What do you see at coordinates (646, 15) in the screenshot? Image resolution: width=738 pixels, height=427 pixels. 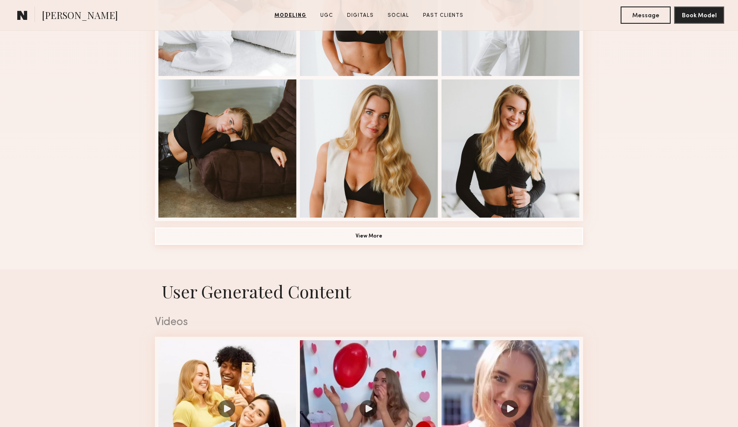 I see `button: Message` at bounding box center [646, 15].